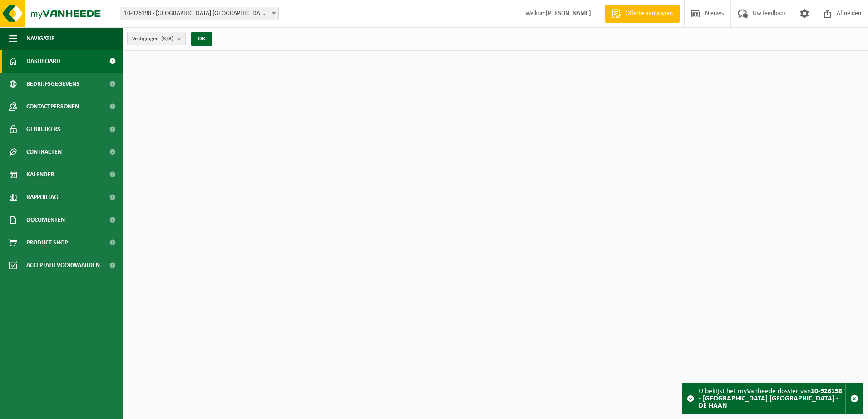 The width and height of the screenshot is (868, 419). I want to click on span: Documenten, so click(45, 220).